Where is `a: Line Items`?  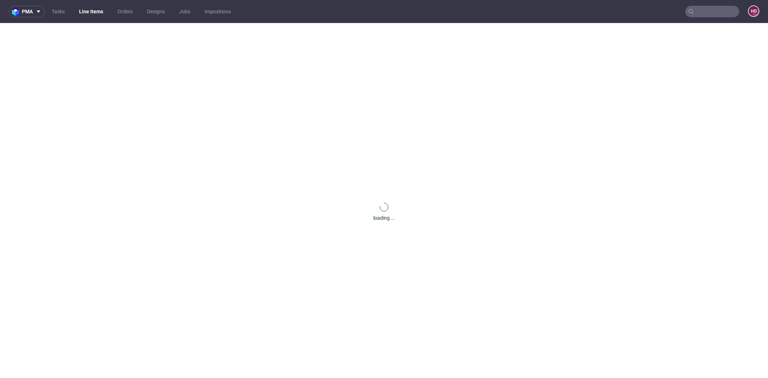
a: Line Items is located at coordinates (91, 12).